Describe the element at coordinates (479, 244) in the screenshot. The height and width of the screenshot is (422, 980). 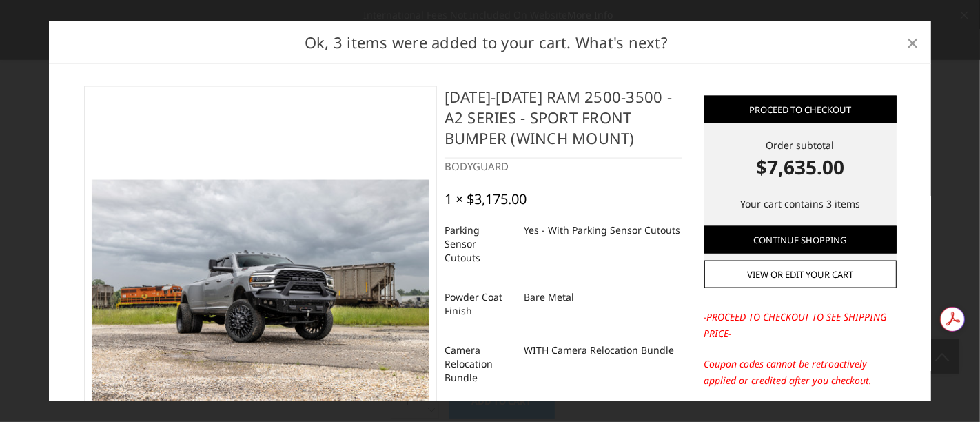
I see `dt: Parking Sensor Cutouts` at that location.